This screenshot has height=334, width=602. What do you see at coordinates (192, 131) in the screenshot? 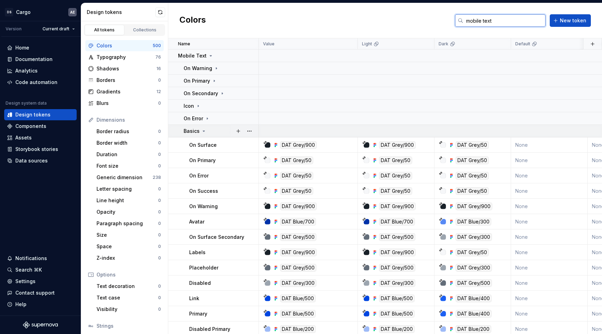
I see `p: Basics` at bounding box center [192, 131].